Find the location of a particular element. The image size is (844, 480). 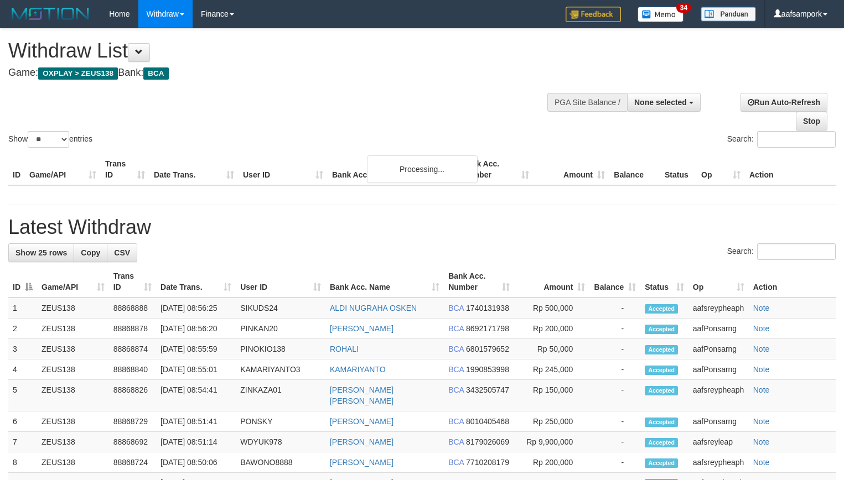

span: Show 25 rows is located at coordinates (41, 253).